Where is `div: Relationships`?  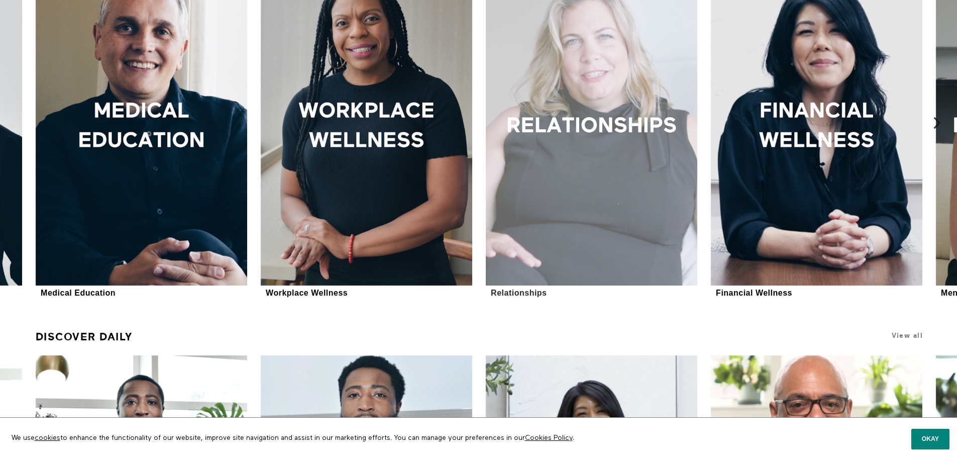 div: Relationships is located at coordinates (519, 292).